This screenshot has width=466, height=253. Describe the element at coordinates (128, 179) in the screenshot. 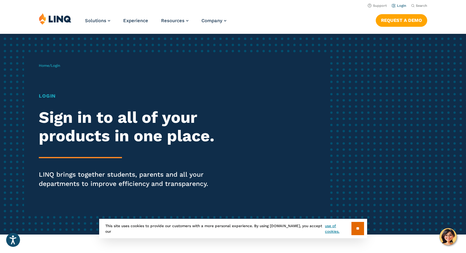

I see `p: LINQ brings together students, parents and all your departments to improve efficiency and transpa...` at that location.